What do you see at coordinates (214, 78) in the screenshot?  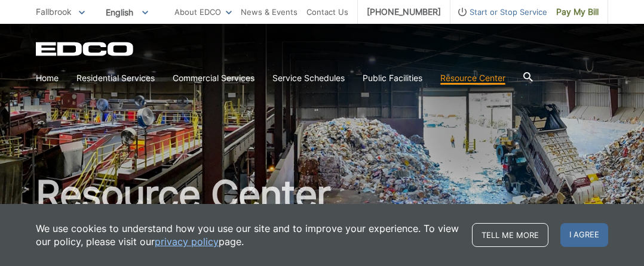 I see `a: Commercial Services` at bounding box center [214, 78].